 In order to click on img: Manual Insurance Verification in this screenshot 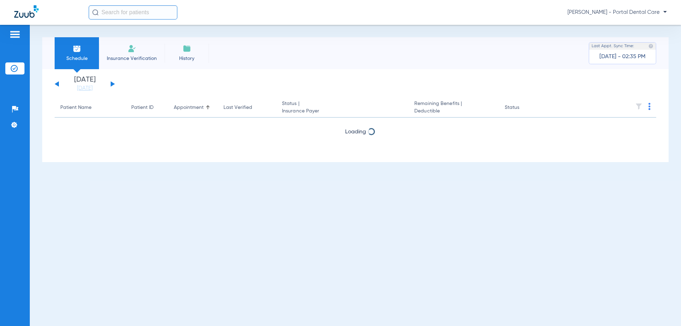, I will do `click(132, 49)`.